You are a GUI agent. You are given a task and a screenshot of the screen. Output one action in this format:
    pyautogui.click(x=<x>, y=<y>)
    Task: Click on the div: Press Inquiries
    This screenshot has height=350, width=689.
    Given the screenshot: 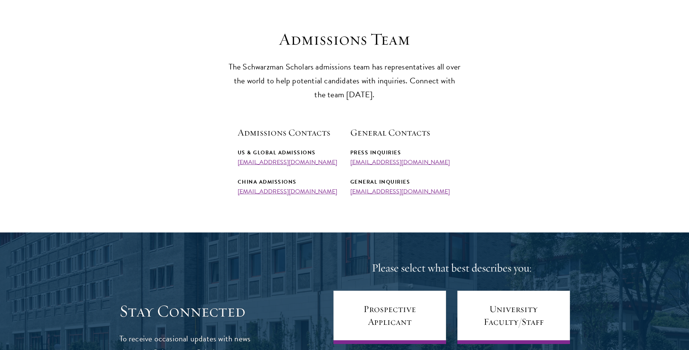 What is the action you would take?
    pyautogui.click(x=401, y=152)
    